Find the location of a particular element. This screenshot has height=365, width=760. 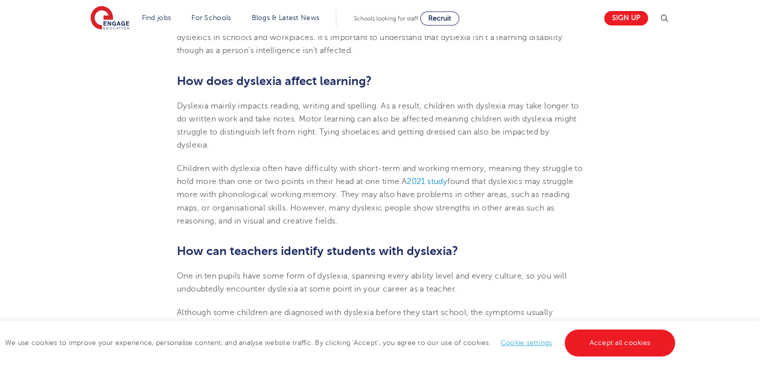

span: Children with dyslexia often have difficulty with short-term and working memory, meaning they str... is located at coordinates (380, 175).